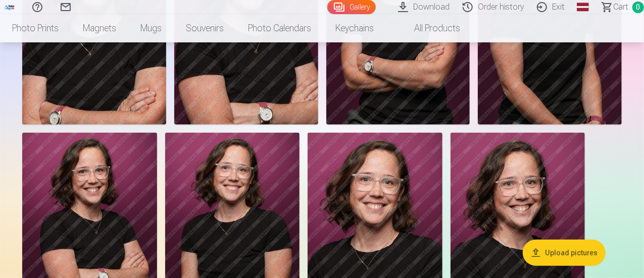 The image size is (644, 278). What do you see at coordinates (205, 28) in the screenshot?
I see `font: Souvenirs` at bounding box center [205, 28].